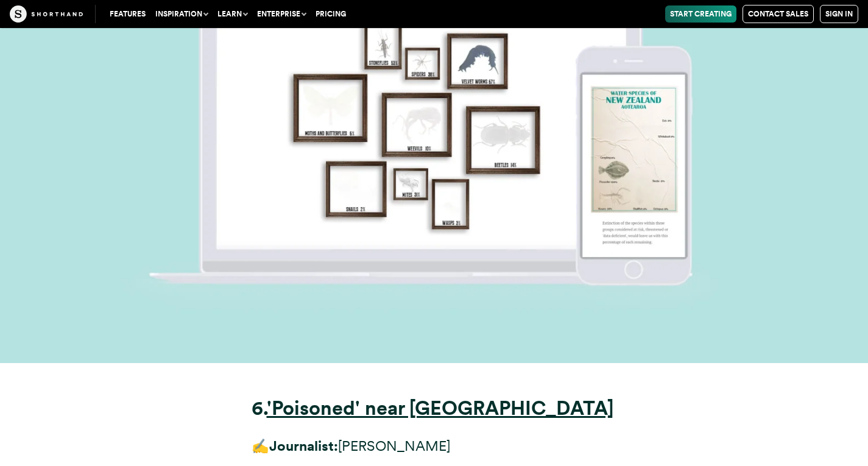 The width and height of the screenshot is (868, 466). I want to click on strong: 6., so click(259, 407).